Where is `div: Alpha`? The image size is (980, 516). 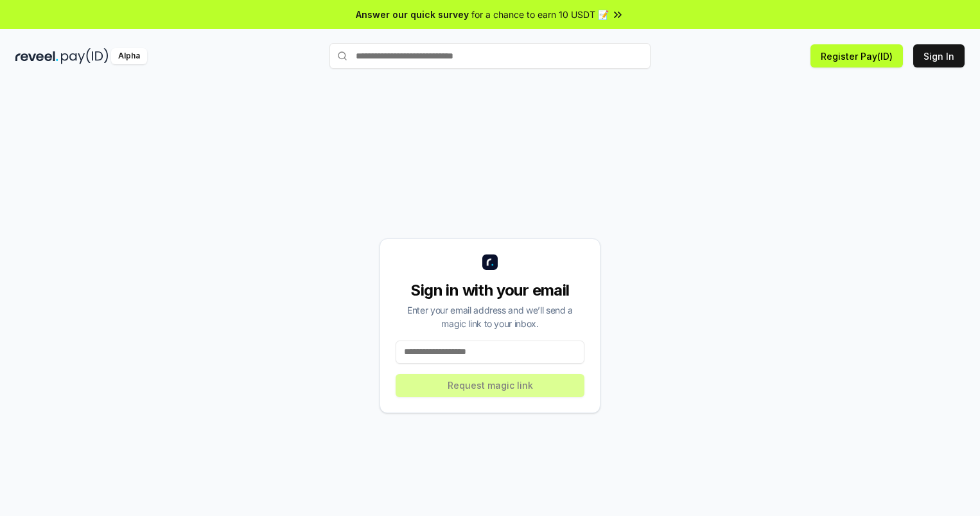
div: Alpha is located at coordinates (129, 56).